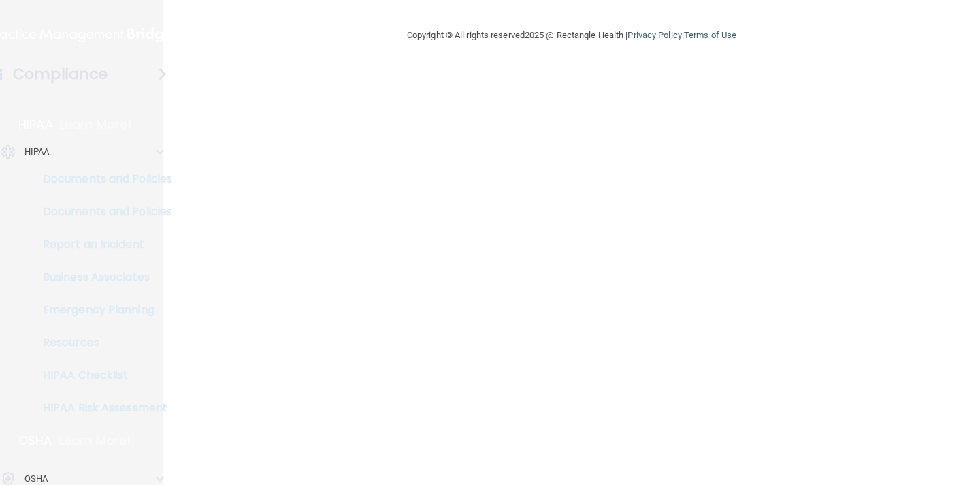 The width and height of the screenshot is (980, 485). Describe the element at coordinates (654, 35) in the screenshot. I see `a: Privacy Policy` at that location.